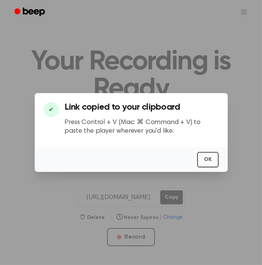 This screenshot has height=265, width=262. I want to click on h3: Link copied to your clipboard, so click(142, 107).